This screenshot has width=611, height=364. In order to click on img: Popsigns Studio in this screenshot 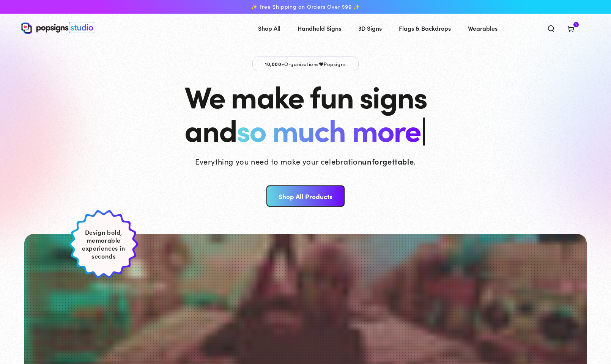, I will do `click(58, 28)`.